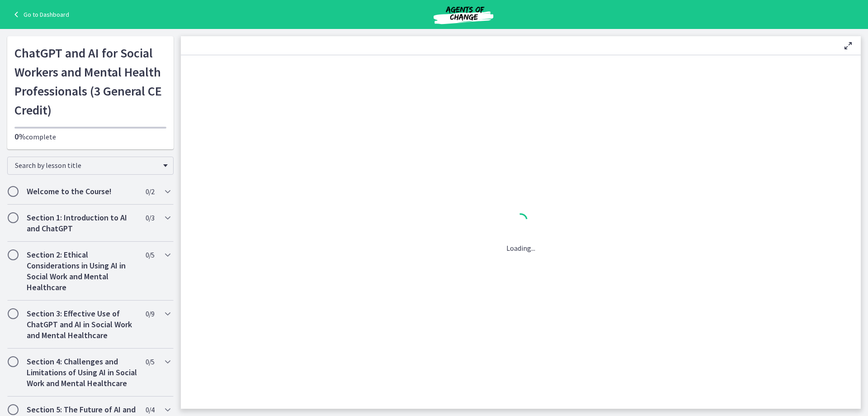  What do you see at coordinates (87, 165) in the screenshot?
I see `span: Search by lesson title` at bounding box center [87, 165].